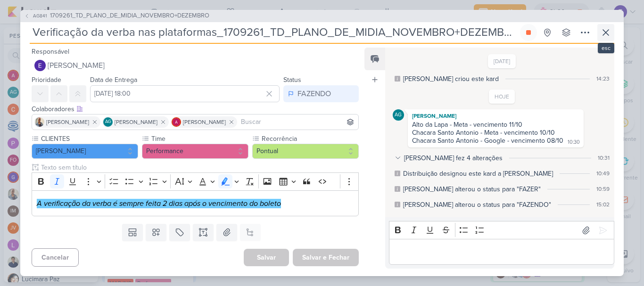  Describe the element at coordinates (603, 205) in the screenshot. I see `div: 15:02` at that location.